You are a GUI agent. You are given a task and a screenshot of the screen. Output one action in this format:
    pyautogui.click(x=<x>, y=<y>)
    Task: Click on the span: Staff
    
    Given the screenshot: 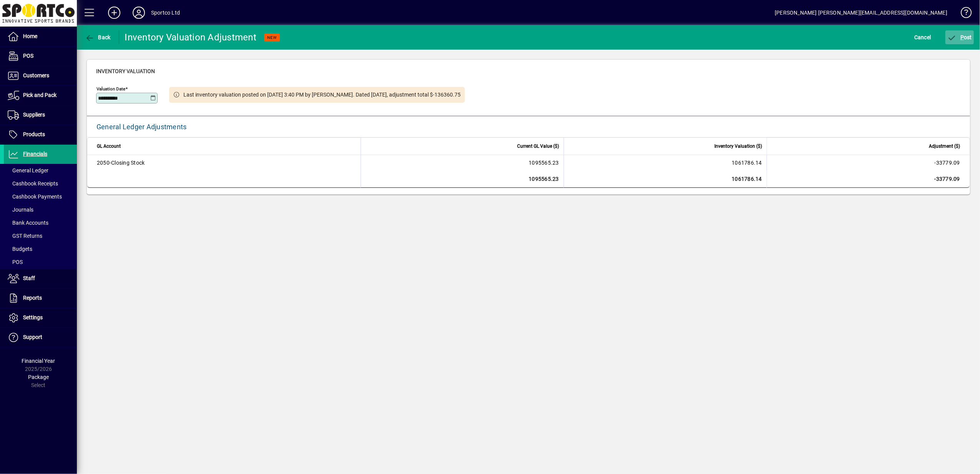 What is the action you would take?
    pyautogui.click(x=29, y=278)
    